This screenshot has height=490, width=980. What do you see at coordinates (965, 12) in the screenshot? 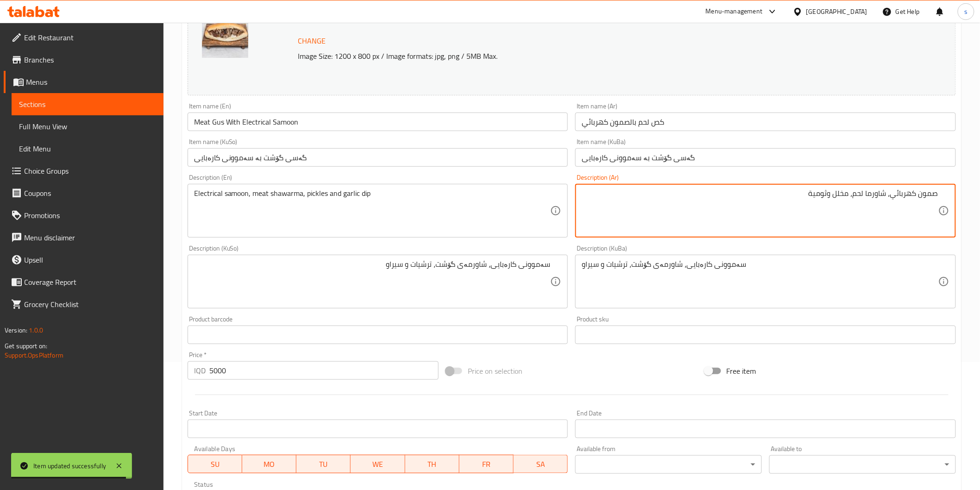
I see `span: s` at bounding box center [965, 12].